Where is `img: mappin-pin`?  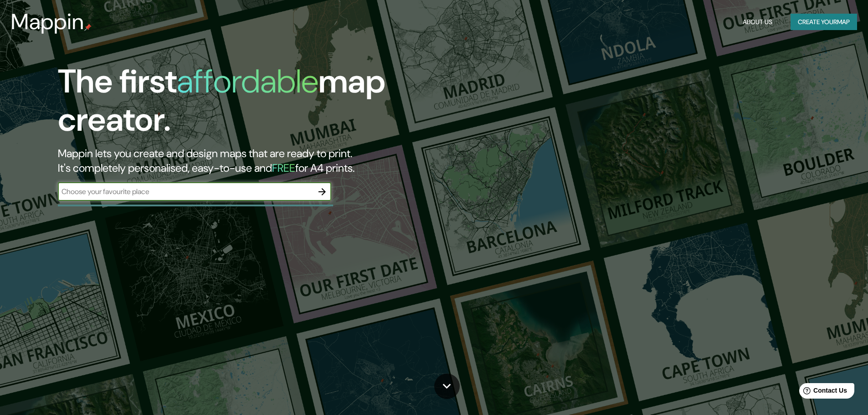 img: mappin-pin is located at coordinates (88, 27).